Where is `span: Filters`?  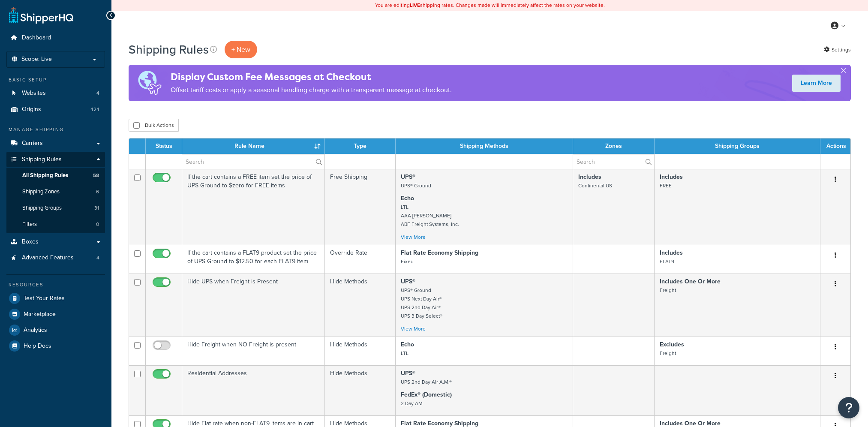 span: Filters is located at coordinates (30, 224).